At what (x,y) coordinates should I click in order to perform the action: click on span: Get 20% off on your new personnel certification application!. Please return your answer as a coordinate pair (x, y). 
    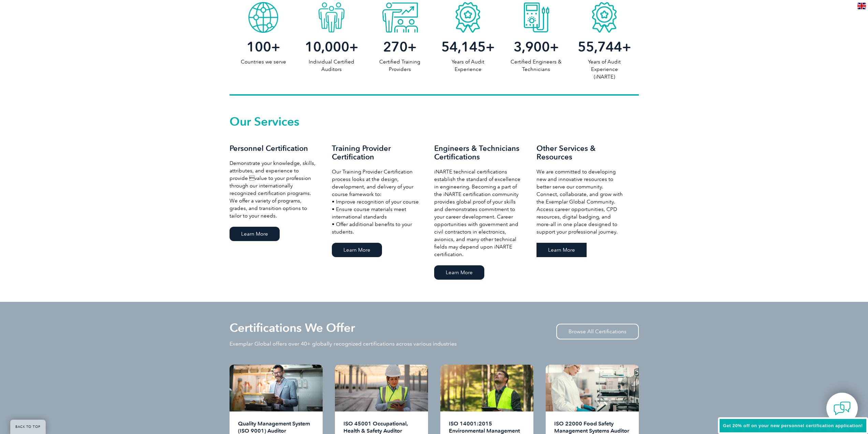
    Looking at the image, I should click on (793, 426).